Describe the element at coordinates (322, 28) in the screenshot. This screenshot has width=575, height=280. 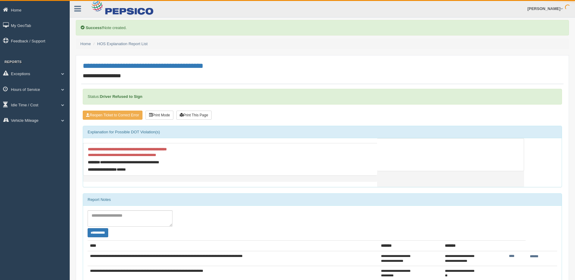
I see `div: Note created.` at that location.